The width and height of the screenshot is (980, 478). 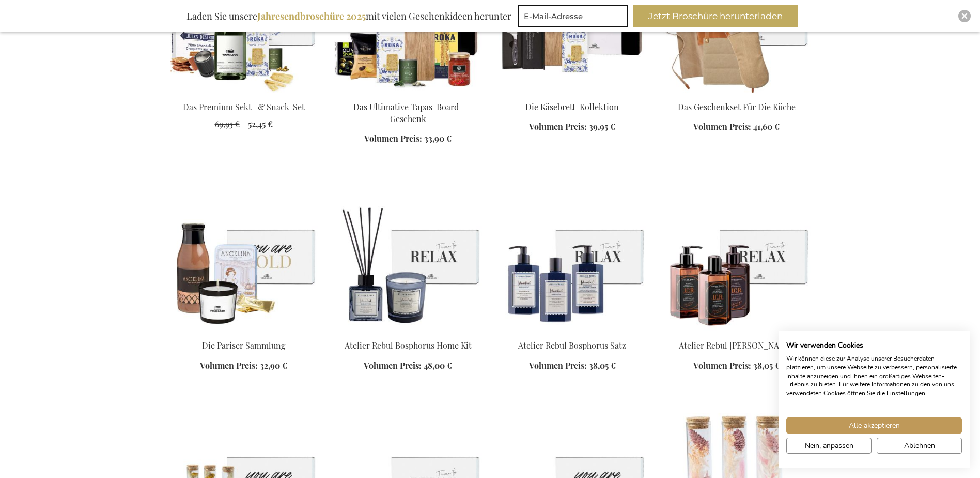 I want to click on button: cookie Einstellungen anpassen, so click(x=829, y=445).